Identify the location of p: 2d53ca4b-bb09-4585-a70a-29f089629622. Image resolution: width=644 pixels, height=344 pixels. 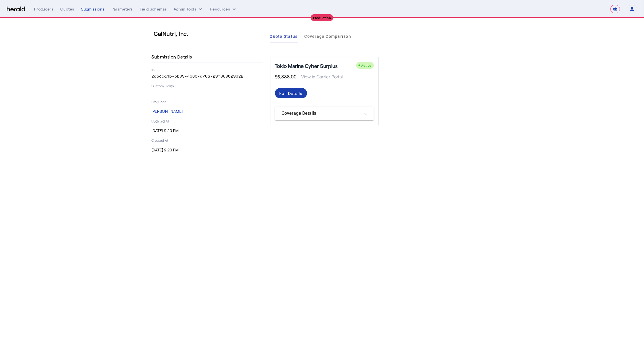
(207, 76).